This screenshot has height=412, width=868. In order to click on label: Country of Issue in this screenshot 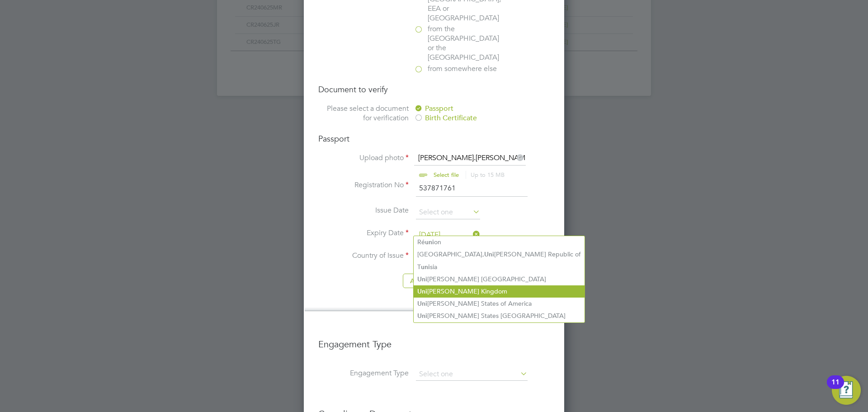, I will do `click(364, 255)`.